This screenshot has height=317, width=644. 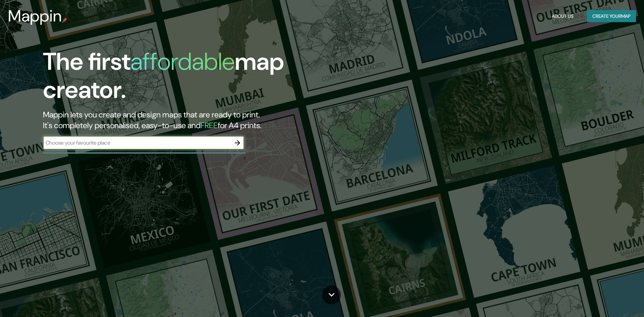 What do you see at coordinates (64, 20) in the screenshot?
I see `img: mappin-pin` at bounding box center [64, 20].